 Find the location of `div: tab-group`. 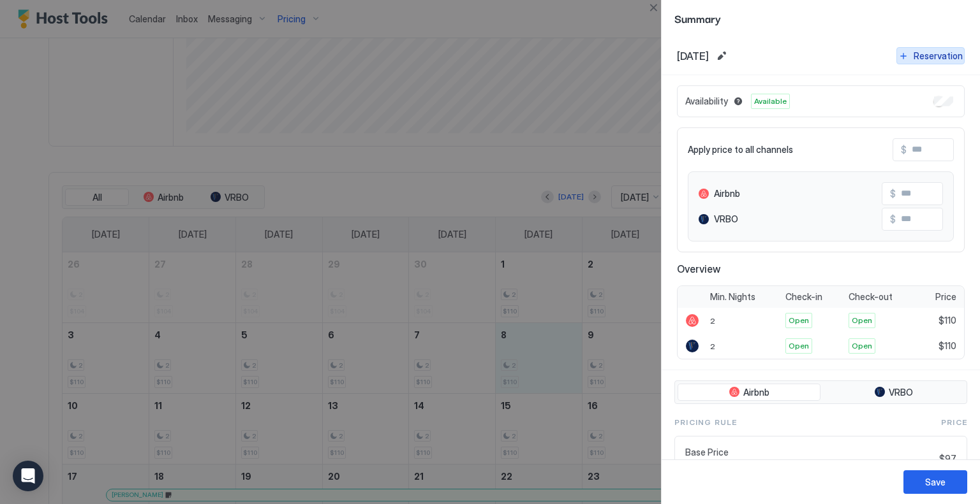

div: tab-group is located at coordinates (820, 392).